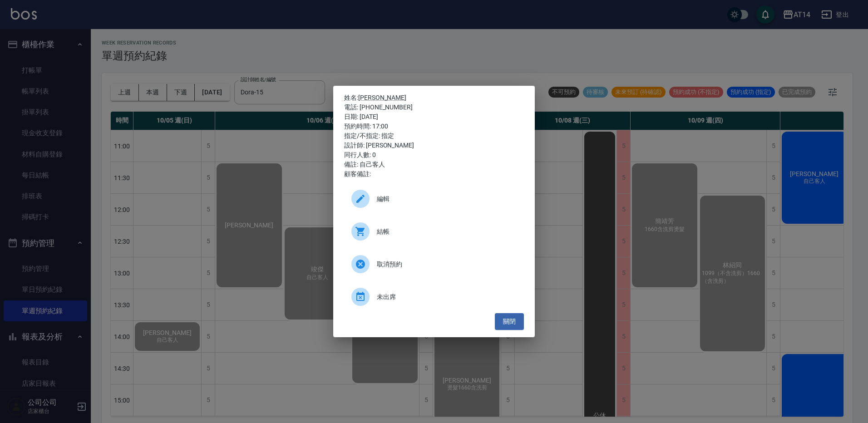 Image resolution: width=868 pixels, height=423 pixels. I want to click on a: 編輯, so click(434, 202).